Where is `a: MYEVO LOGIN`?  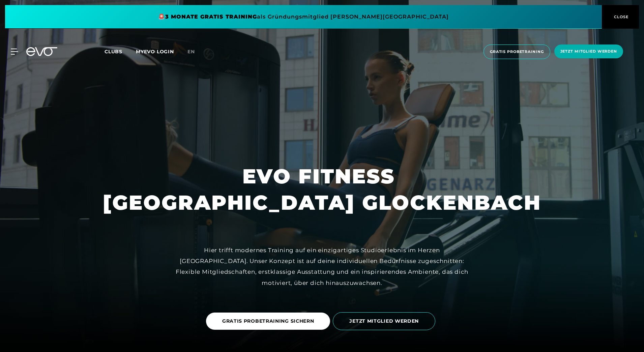
a: MYEVO LOGIN is located at coordinates (155, 52).